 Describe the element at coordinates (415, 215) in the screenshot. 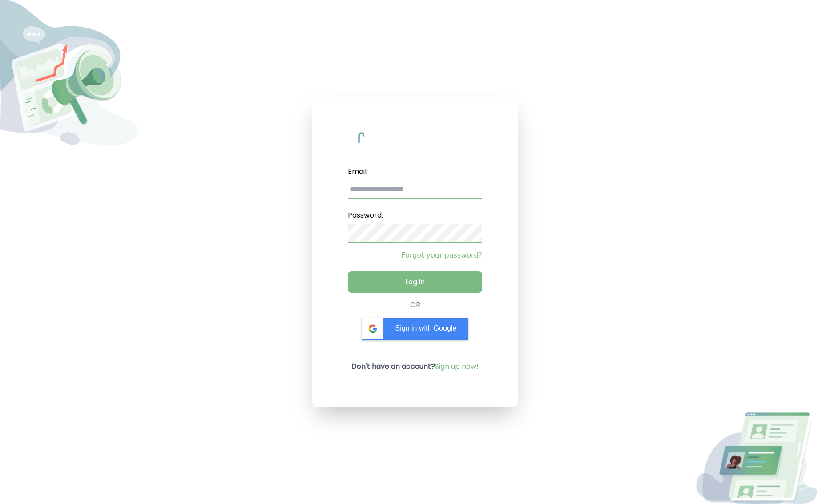

I see `label: Password:` at that location.